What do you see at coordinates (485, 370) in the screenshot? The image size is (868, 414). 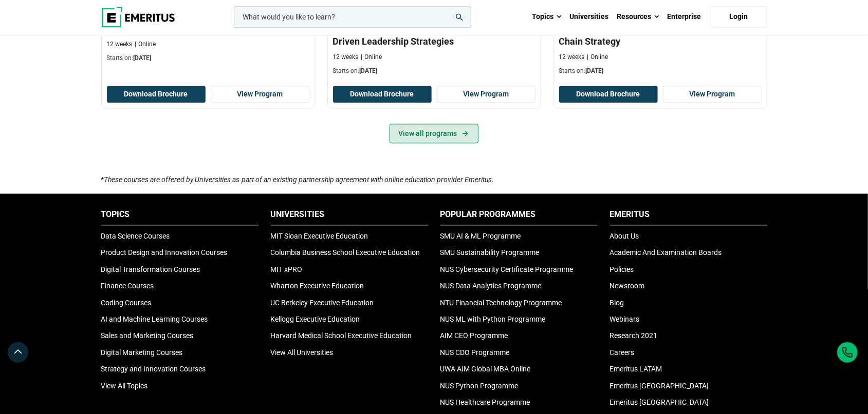 I see `a: UWA AIM Global MBA Online` at bounding box center [485, 370].